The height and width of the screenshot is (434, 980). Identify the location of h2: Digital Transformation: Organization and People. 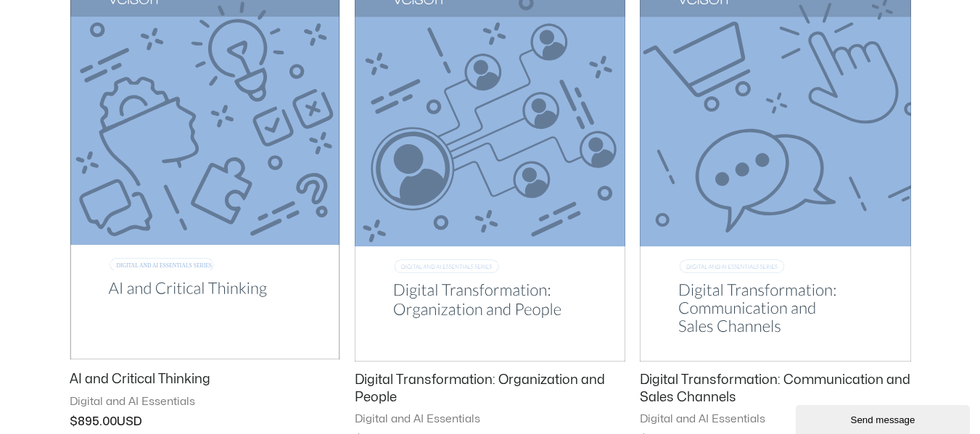
(490, 388).